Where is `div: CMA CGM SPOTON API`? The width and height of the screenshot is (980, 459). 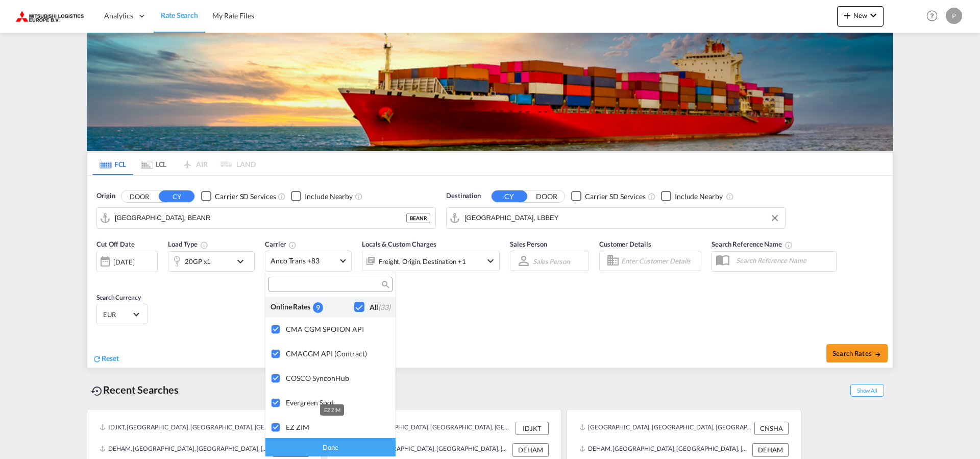
div: CMA CGM SPOTON API is located at coordinates (337, 329).